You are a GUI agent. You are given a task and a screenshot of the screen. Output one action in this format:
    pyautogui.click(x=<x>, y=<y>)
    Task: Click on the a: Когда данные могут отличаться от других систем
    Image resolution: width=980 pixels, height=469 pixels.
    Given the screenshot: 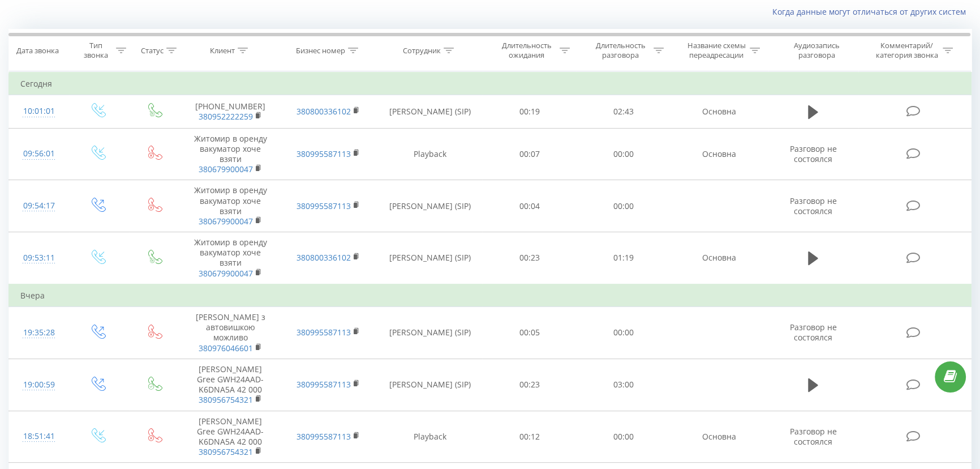 What is the action you would take?
    pyautogui.click(x=872, y=11)
    